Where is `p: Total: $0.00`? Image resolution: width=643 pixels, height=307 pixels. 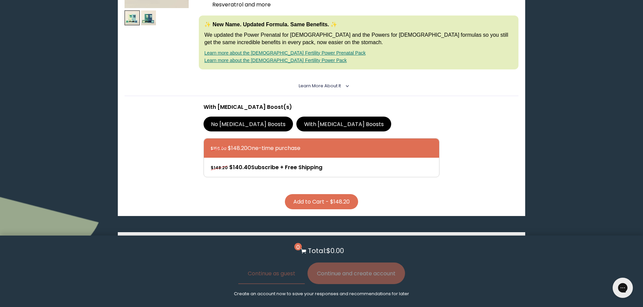
p: Total: $0.00 is located at coordinates (326, 251).